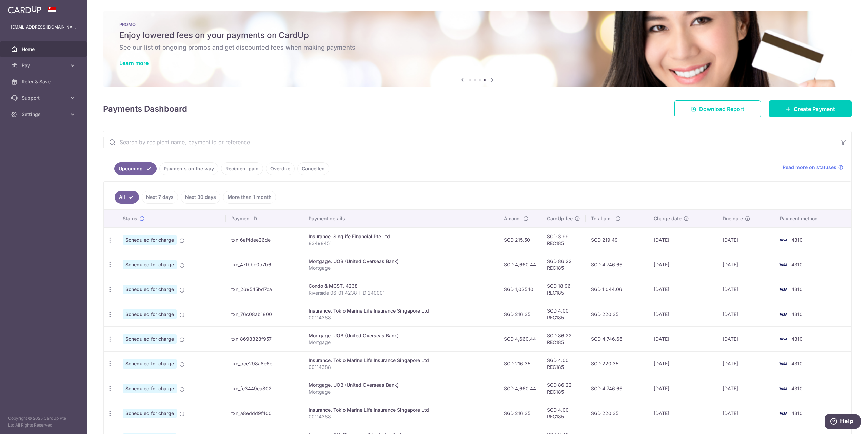  I want to click on td: txn_fe3449ea802, so click(264, 388).